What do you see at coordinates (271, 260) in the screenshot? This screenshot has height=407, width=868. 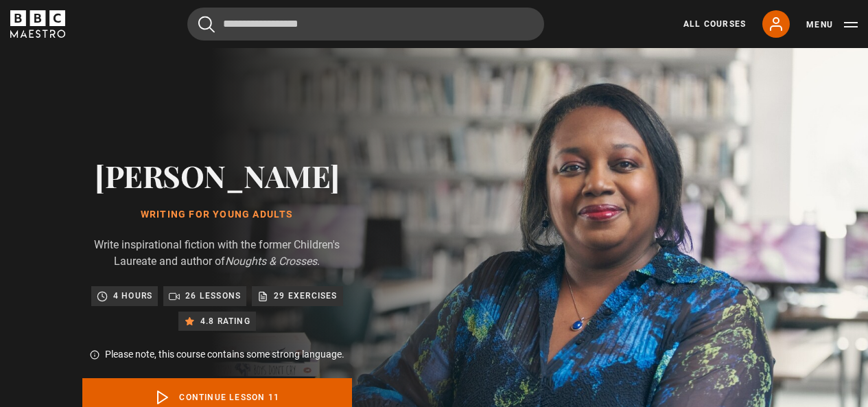 I see `i: Noughts & Crosses` at bounding box center [271, 260].